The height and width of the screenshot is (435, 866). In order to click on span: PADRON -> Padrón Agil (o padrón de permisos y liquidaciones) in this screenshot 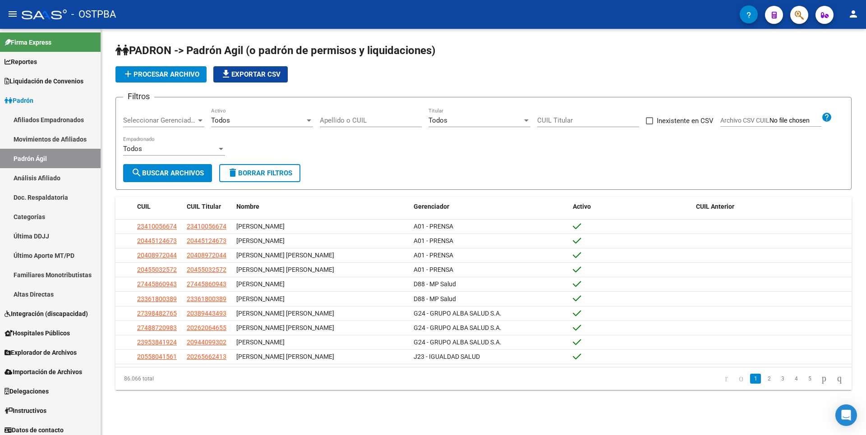, I will do `click(275, 51)`.